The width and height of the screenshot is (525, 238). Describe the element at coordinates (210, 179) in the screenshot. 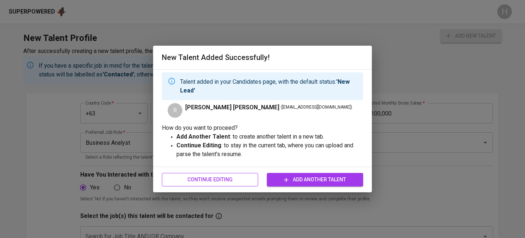

I see `span: Continue Editing` at that location.